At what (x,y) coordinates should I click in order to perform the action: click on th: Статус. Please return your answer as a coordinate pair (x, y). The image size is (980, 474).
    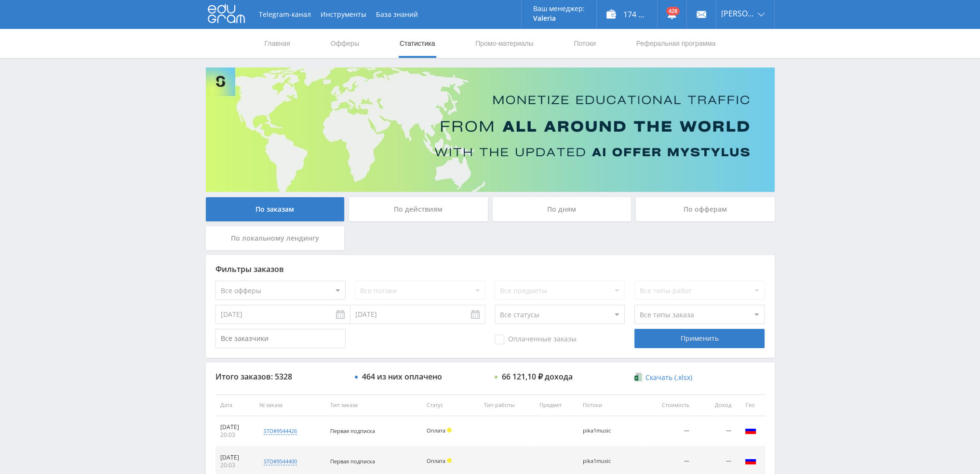
    Looking at the image, I should click on (451, 406).